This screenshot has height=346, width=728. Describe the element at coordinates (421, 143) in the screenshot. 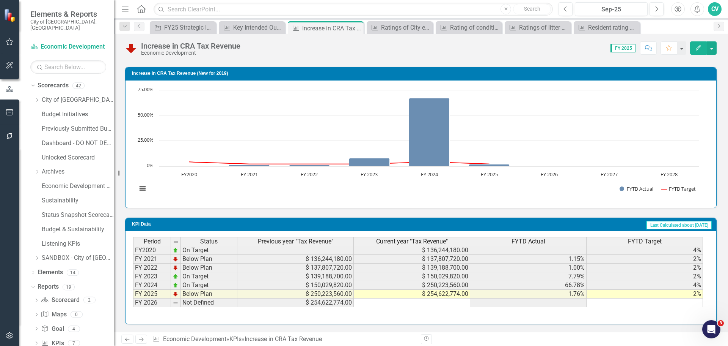

I see `div: Chart. Highcharts interactive chart.` at that location.